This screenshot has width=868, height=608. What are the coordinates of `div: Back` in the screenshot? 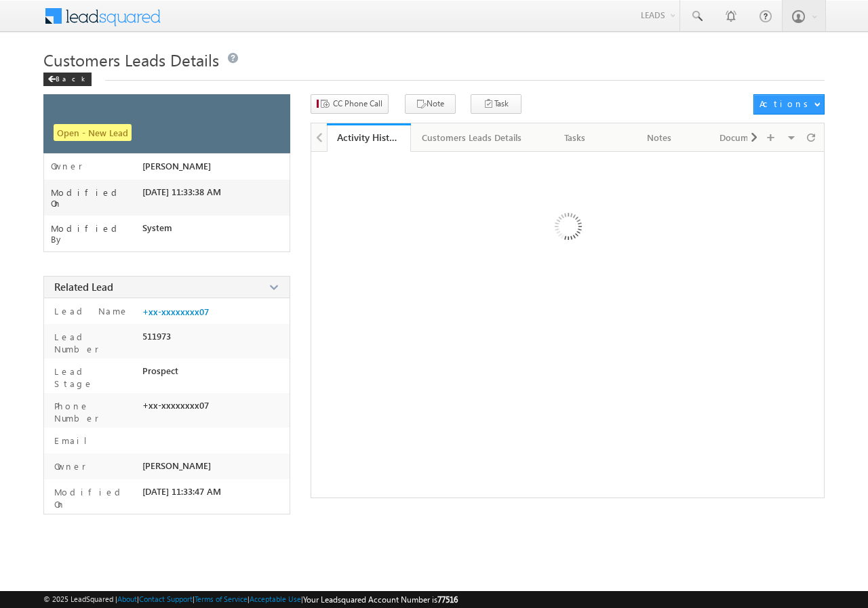 It's located at (67, 80).